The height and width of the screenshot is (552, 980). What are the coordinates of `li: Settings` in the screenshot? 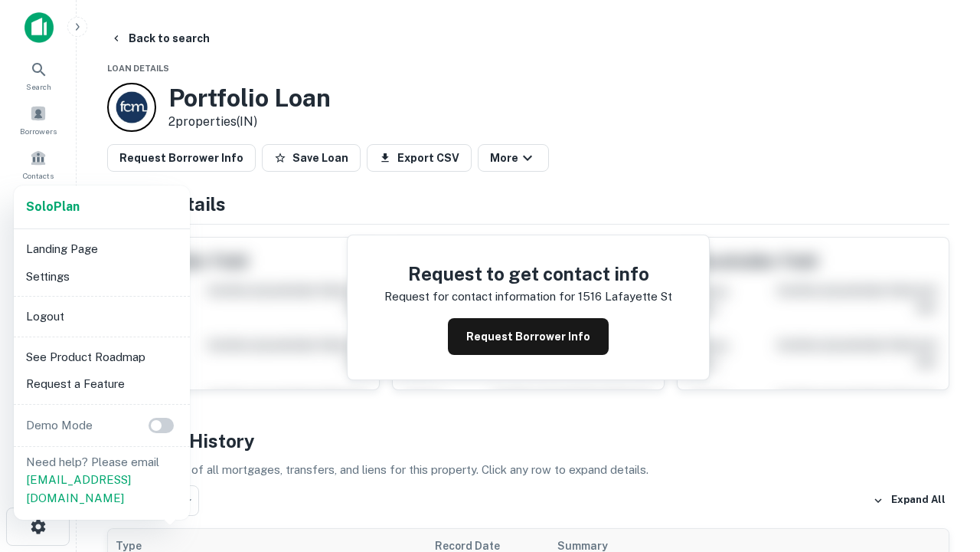 It's located at (102, 277).